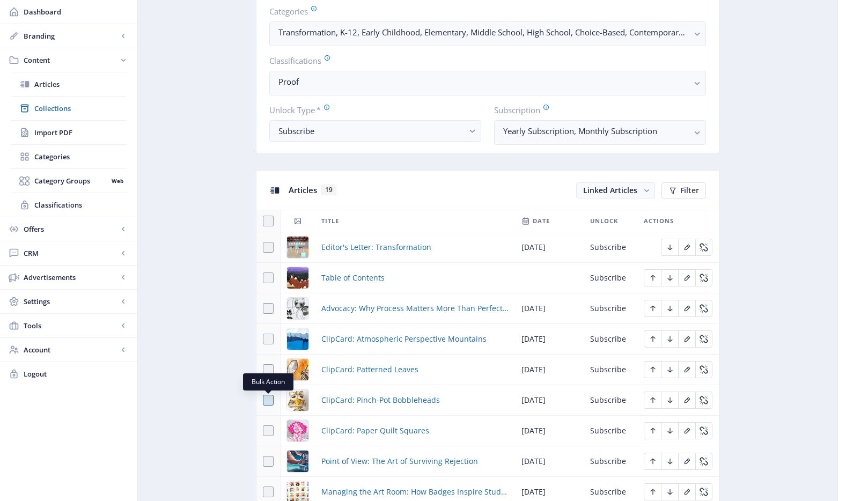 This screenshot has width=868, height=501. What do you see at coordinates (69, 181) in the screenshot?
I see `a: Category GroupsWeb` at bounding box center [69, 181].